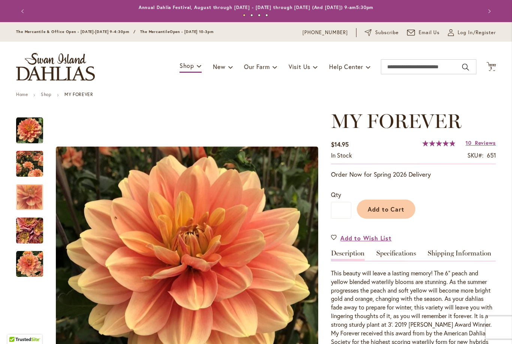 The width and height of the screenshot is (512, 344). Describe the element at coordinates (55, 67) in the screenshot. I see `a: store logo` at that location.